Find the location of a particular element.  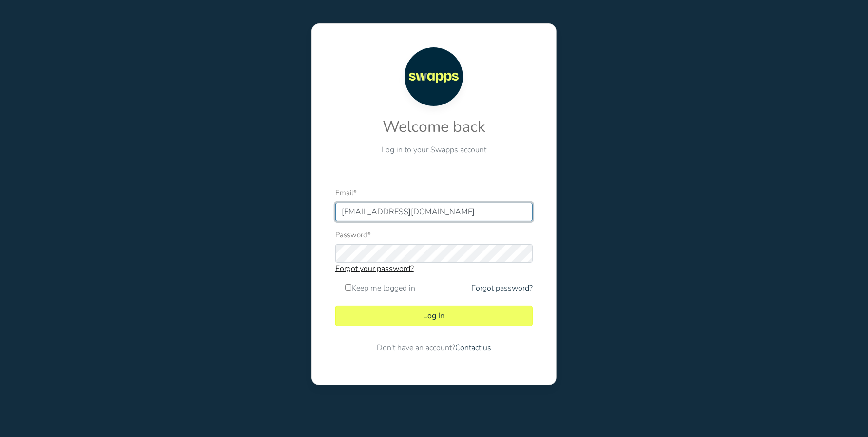

a: Contact us is located at coordinates (473, 348).